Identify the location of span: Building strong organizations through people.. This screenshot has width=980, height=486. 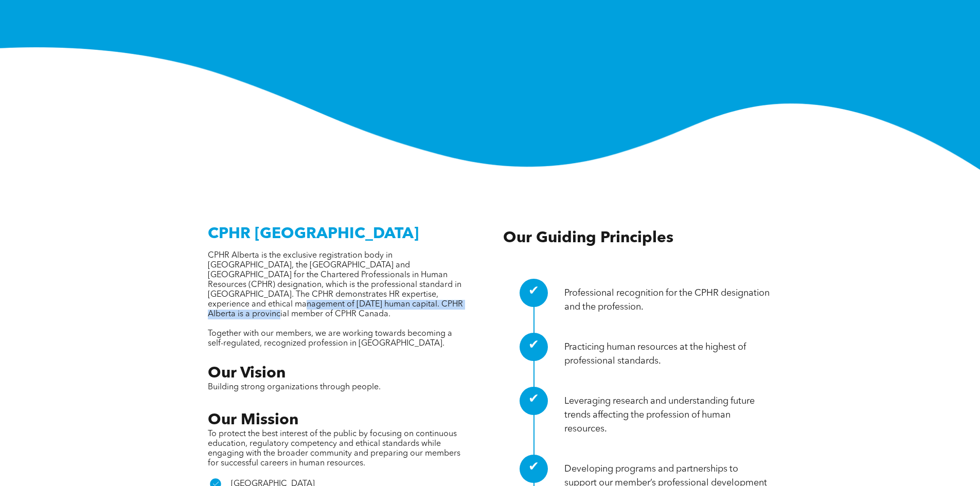
(295, 388).